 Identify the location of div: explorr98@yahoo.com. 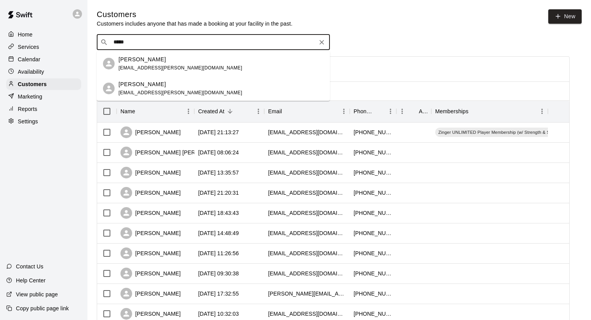
(307, 173).